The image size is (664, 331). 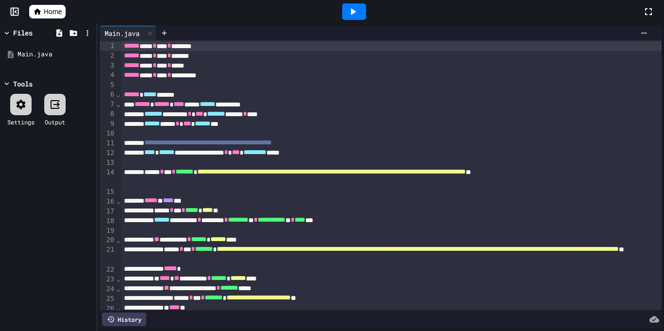 I want to click on div: 22, so click(x=107, y=270).